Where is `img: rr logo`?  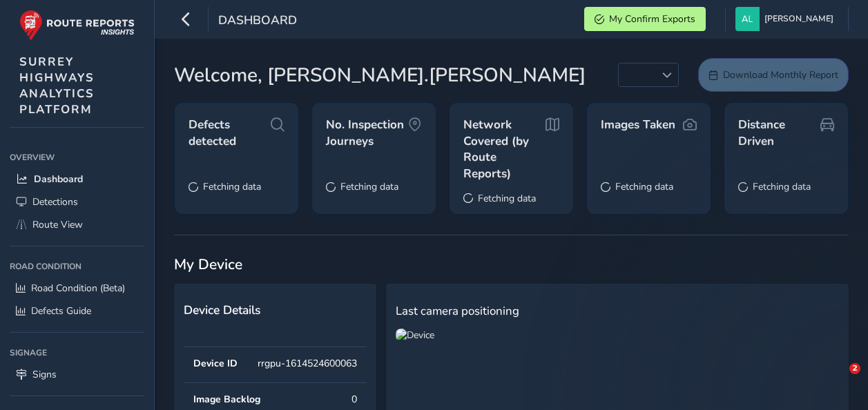 img: rr logo is located at coordinates (76, 25).